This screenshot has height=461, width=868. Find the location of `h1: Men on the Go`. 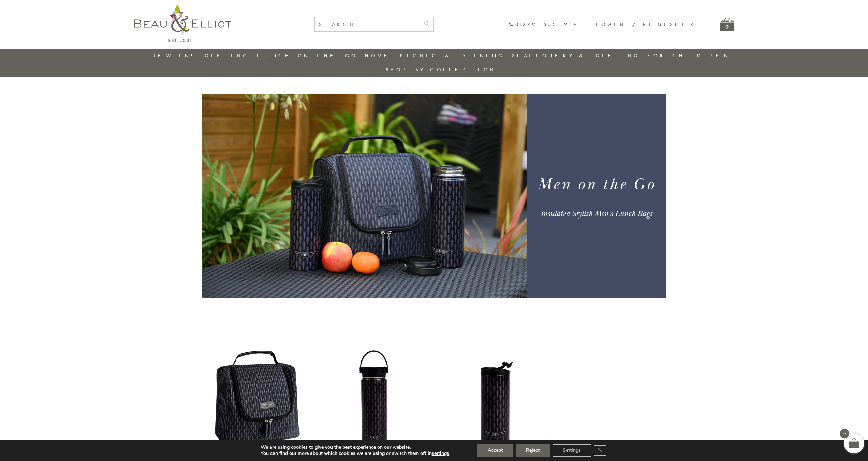

h1: Men on the Go is located at coordinates (596, 184).